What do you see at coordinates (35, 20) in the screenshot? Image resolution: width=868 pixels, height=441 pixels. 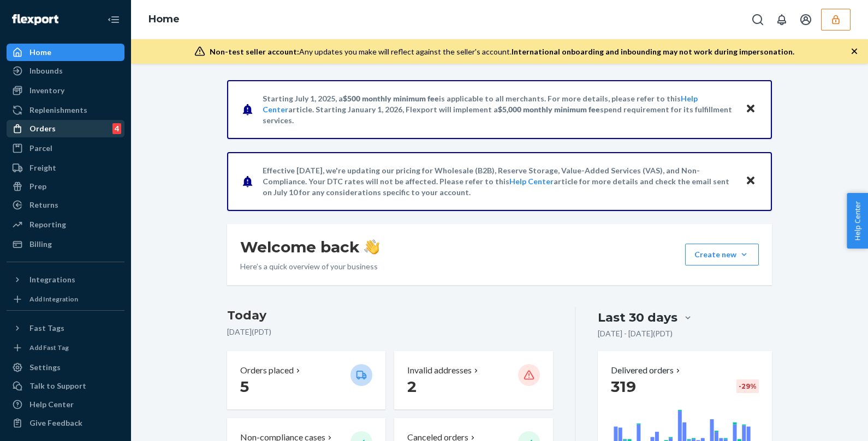 I see `img: Flexport logo` at bounding box center [35, 20].